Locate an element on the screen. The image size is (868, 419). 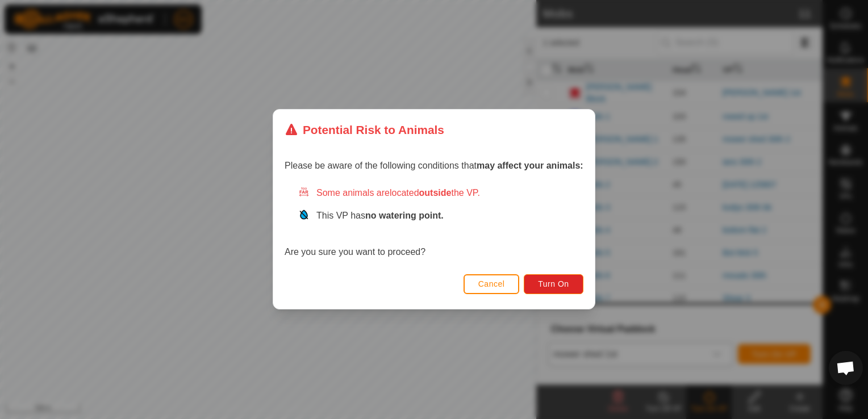
button: Turn On is located at coordinates (554, 284).